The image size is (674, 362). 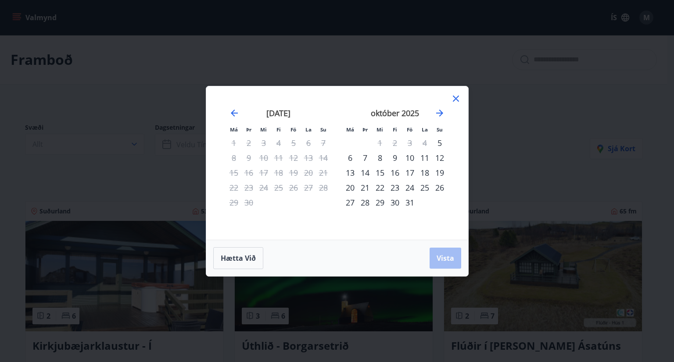 I want to click on td: Not available. miðvikudagur, 24. september 2025, so click(x=264, y=188).